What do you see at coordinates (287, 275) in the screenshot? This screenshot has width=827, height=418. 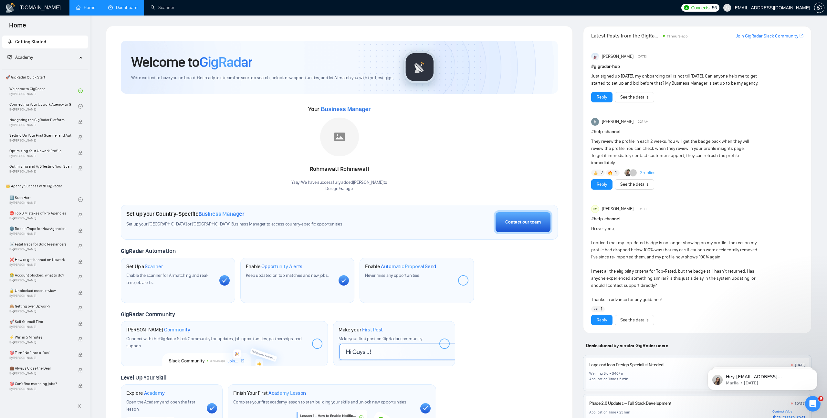 I see `span: Keep updated on top matches and new jobs.` at bounding box center [287, 275].